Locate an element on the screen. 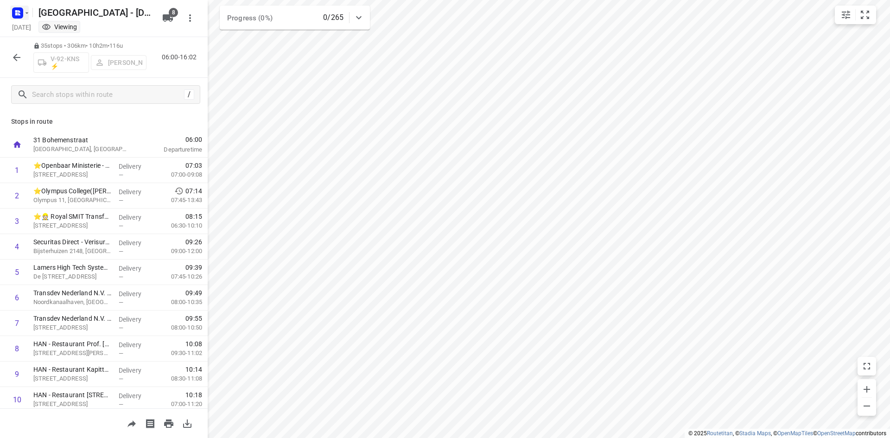 This screenshot has width=890, height=438. span: 10:08 is located at coordinates (194, 344).